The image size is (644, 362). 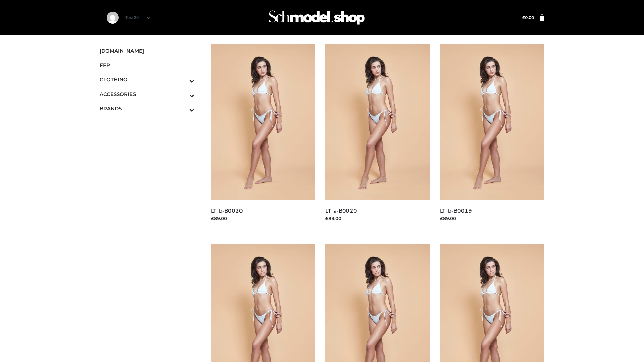 What do you see at coordinates (138, 17) in the screenshot?
I see `a: Test20` at bounding box center [138, 17].